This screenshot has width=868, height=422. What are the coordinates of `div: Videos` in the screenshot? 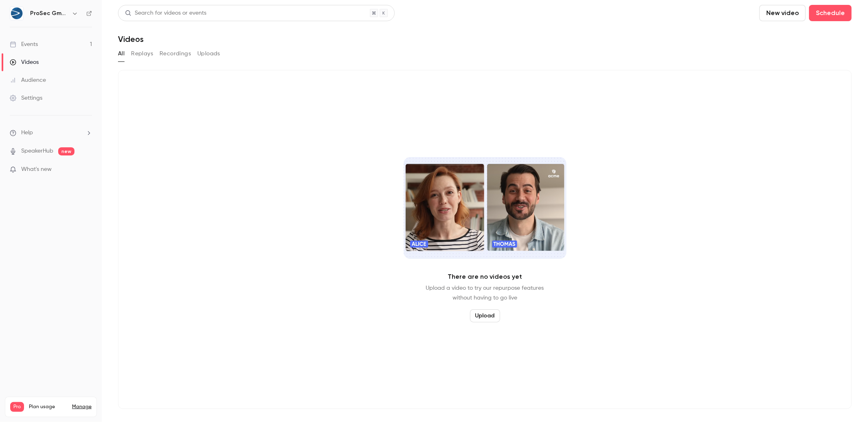 It's located at (24, 62).